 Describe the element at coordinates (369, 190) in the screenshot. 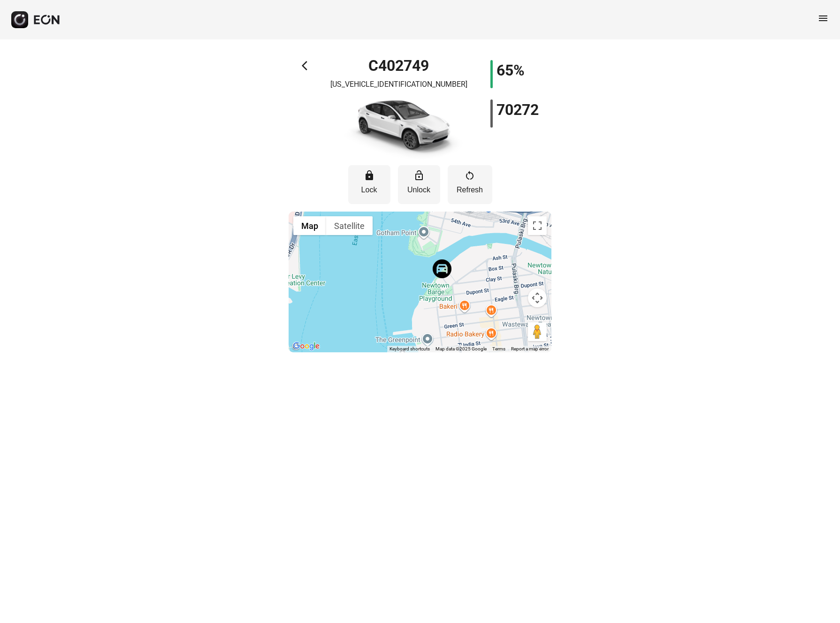

I see `p: Lock` at that location.